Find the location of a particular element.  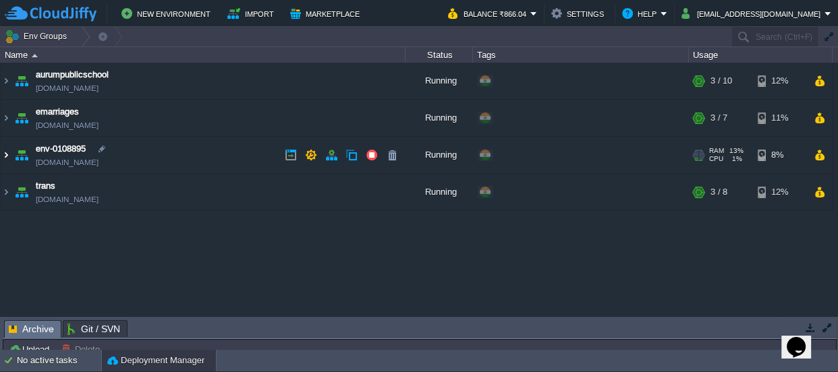

span: emarriages is located at coordinates (57, 112).